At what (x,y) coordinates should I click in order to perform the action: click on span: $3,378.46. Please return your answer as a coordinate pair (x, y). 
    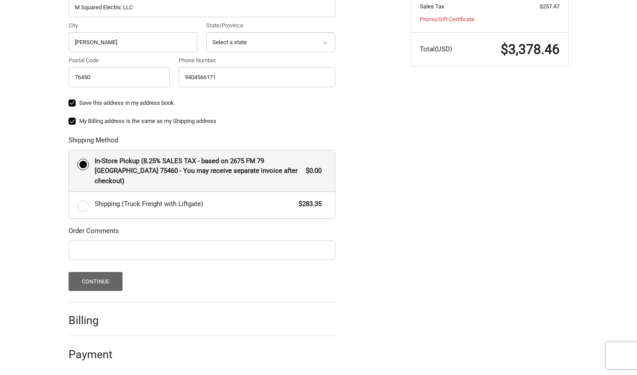
    Looking at the image, I should click on (530, 49).